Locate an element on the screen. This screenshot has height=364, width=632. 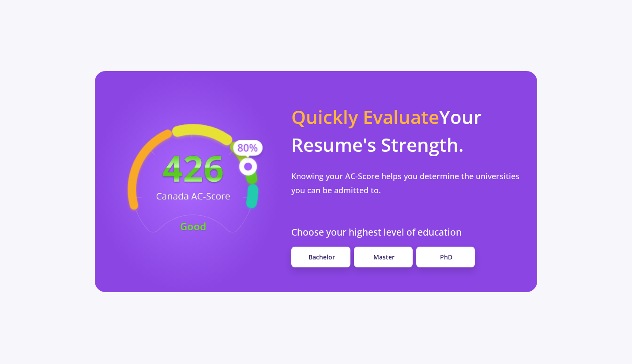
p: Choose your highest level of education is located at coordinates (409, 233).